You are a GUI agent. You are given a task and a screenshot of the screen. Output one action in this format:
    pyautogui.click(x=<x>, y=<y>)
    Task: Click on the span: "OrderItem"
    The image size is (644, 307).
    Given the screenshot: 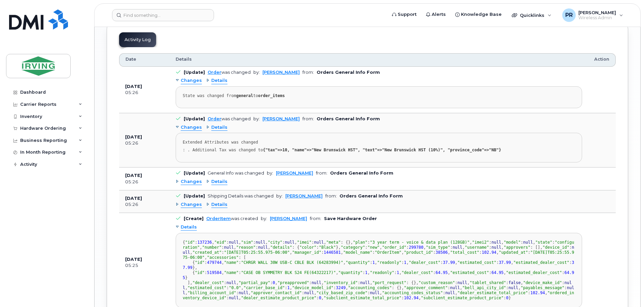 What is the action you would take?
    pyautogui.click(x=388, y=253)
    